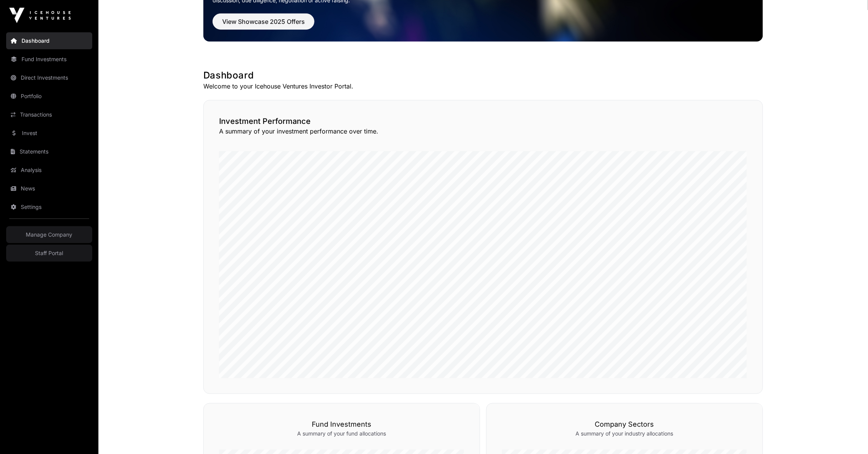 This screenshot has height=454, width=868. I want to click on a: Direct Investments, so click(49, 78).